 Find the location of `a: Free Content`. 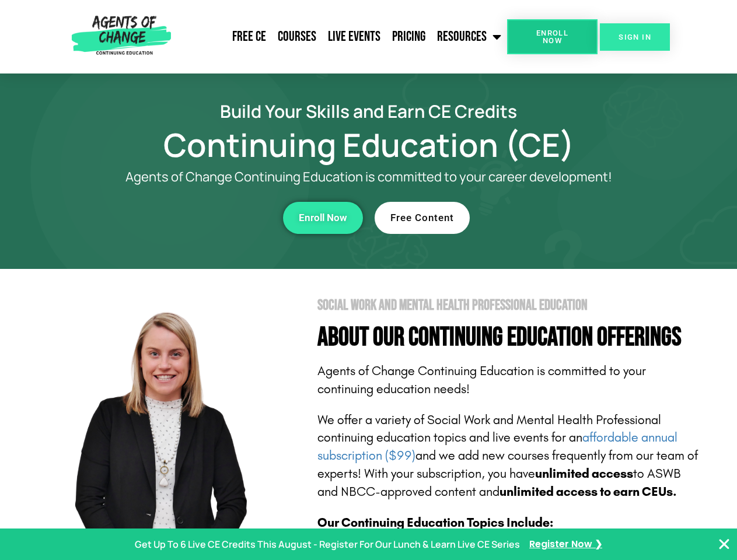

a: Free Content is located at coordinates (422, 217).